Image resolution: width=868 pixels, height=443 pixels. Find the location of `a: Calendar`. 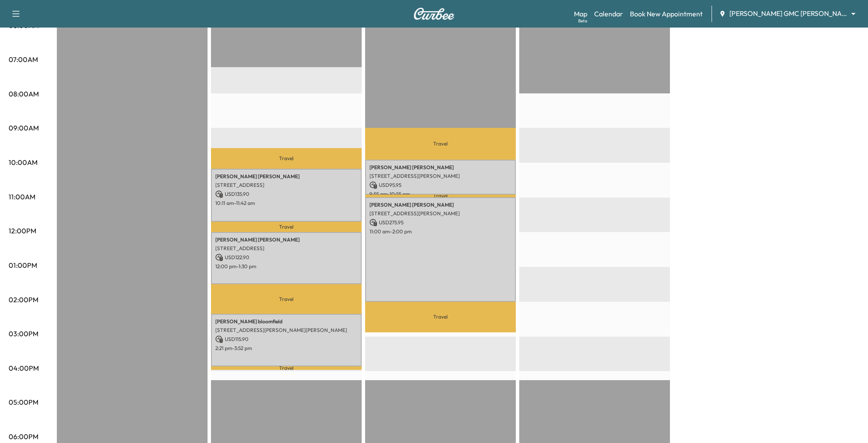

a: Calendar is located at coordinates (609, 14).